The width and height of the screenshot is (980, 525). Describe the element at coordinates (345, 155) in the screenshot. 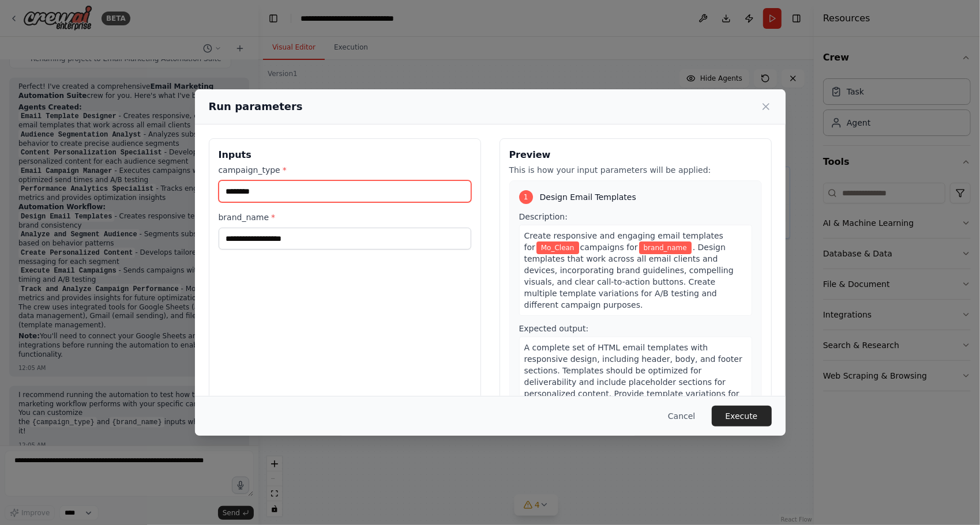

I see `h3: Inputs` at that location.